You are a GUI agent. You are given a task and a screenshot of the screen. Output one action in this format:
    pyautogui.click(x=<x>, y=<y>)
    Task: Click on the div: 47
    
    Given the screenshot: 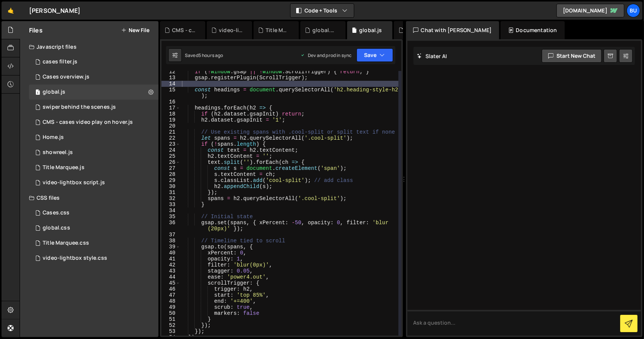 What is the action you would take?
    pyautogui.click(x=171, y=295)
    